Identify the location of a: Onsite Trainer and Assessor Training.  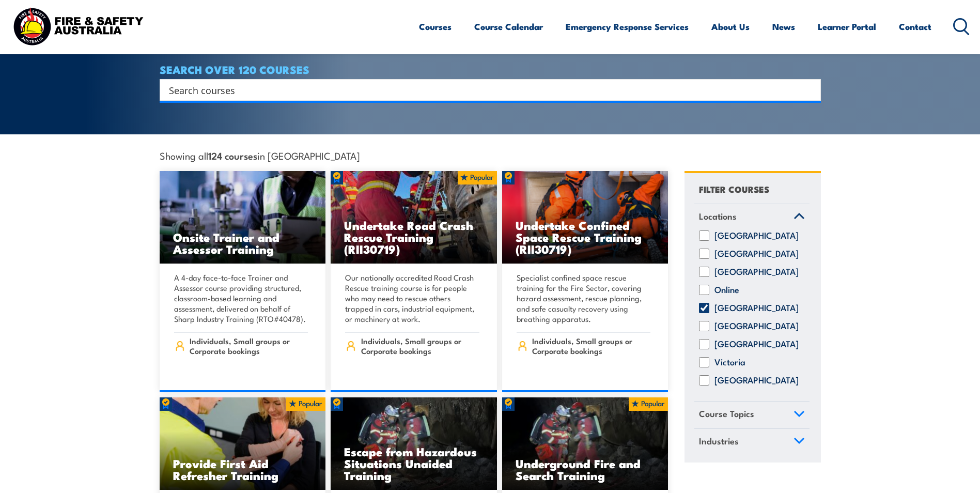
(243, 218).